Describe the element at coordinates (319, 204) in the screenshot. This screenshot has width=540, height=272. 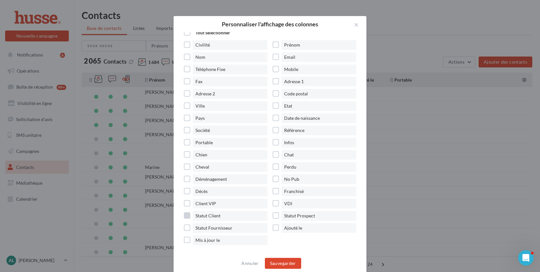
I see `span: VDI` at that location.